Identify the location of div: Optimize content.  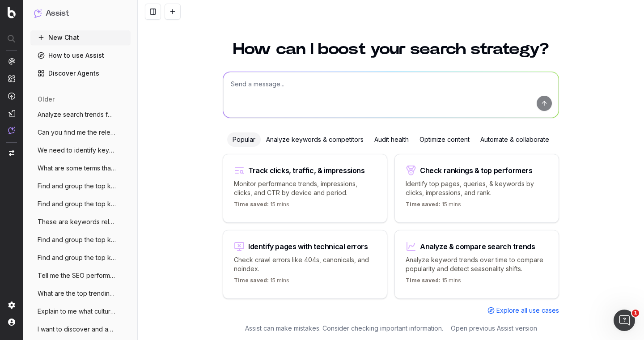
(445, 140).